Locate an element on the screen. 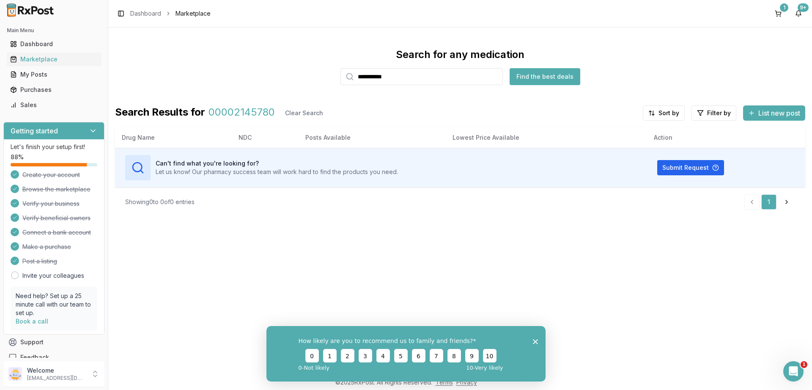  button: 5 is located at coordinates (134, 30).